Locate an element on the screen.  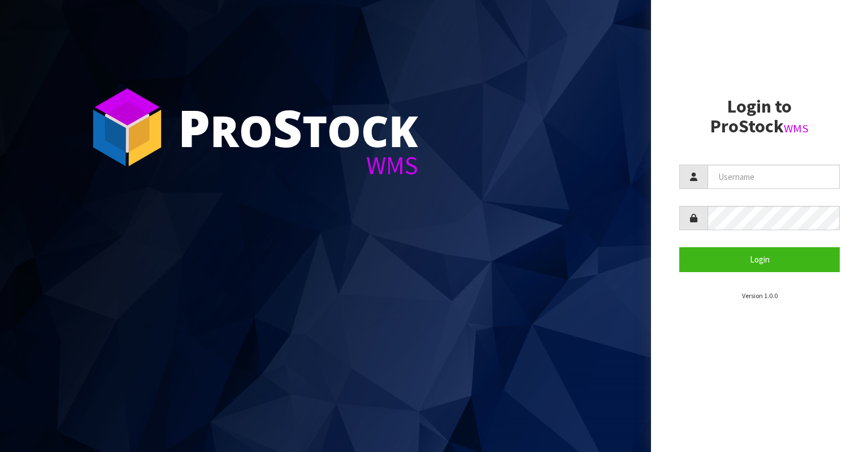
small: Version 1.0.0 is located at coordinates (759, 295).